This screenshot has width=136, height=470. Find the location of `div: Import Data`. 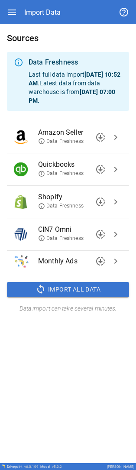

div: Import Data is located at coordinates (42, 12).